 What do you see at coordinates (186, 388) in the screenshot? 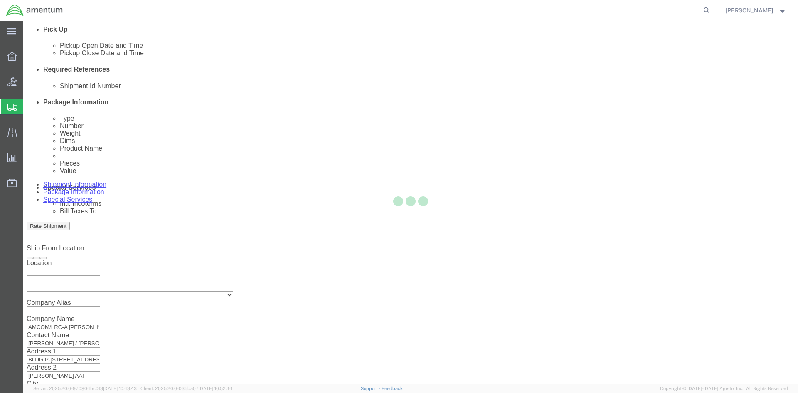
I see `span: Client: 2025.20.0-035ba07` at bounding box center [186, 388].